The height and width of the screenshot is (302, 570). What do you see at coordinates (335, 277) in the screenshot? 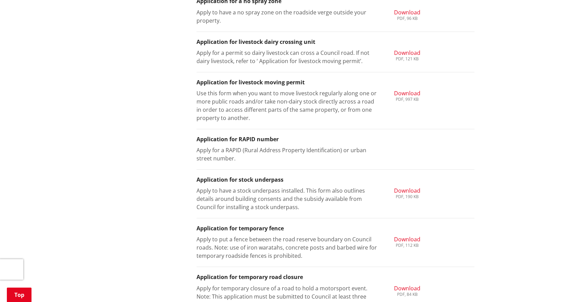
I see `h3: Application for temporary road closure` at bounding box center [335, 277].